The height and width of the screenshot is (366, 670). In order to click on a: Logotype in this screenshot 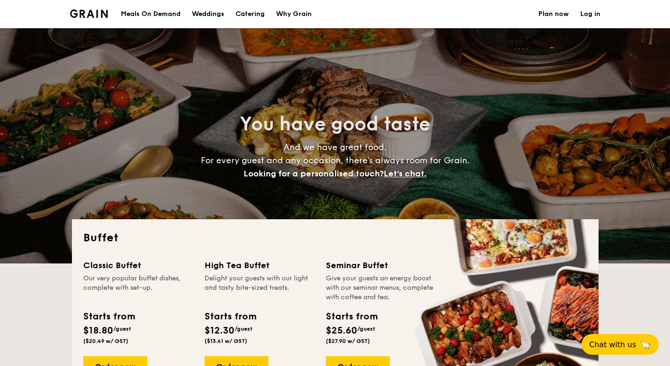, I will do `click(89, 14)`.